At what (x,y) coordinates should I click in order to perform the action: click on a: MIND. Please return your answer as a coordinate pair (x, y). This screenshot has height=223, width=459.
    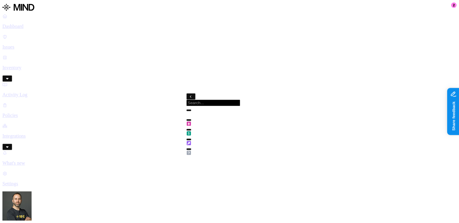
    Looking at the image, I should click on (229, 8).